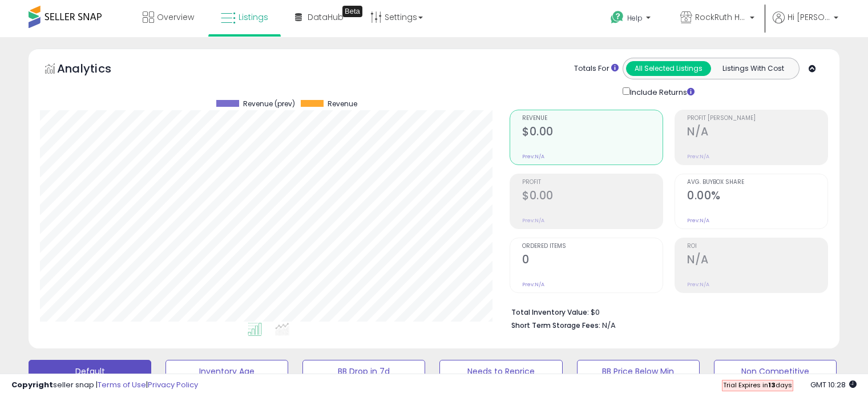  I want to click on h2: 0, so click(592, 260).